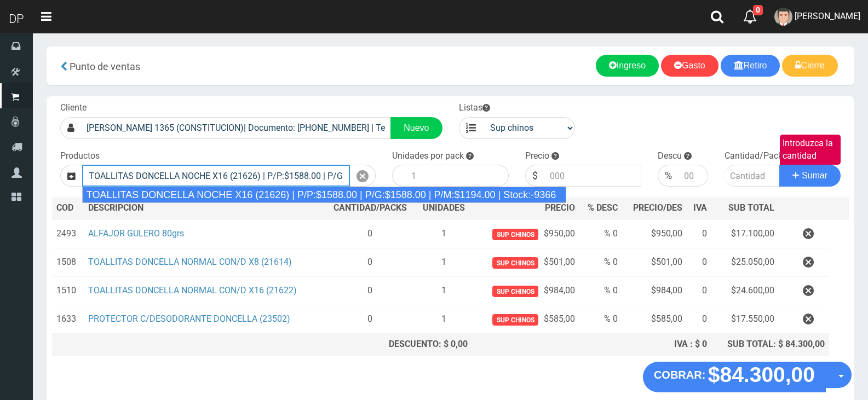 The height and width of the screenshot is (400, 868). I want to click on td: 1508, so click(68, 262).